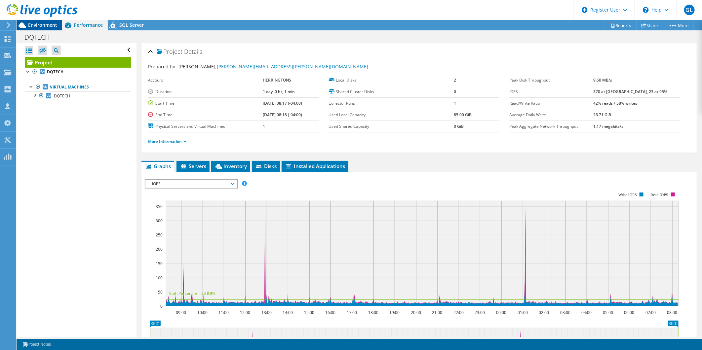 This screenshot has width=702, height=350. Describe the element at coordinates (78, 62) in the screenshot. I see `a: Project` at that location.